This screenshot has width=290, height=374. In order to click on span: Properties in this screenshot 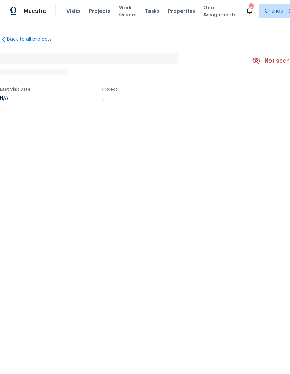, I will do `click(182, 11)`.